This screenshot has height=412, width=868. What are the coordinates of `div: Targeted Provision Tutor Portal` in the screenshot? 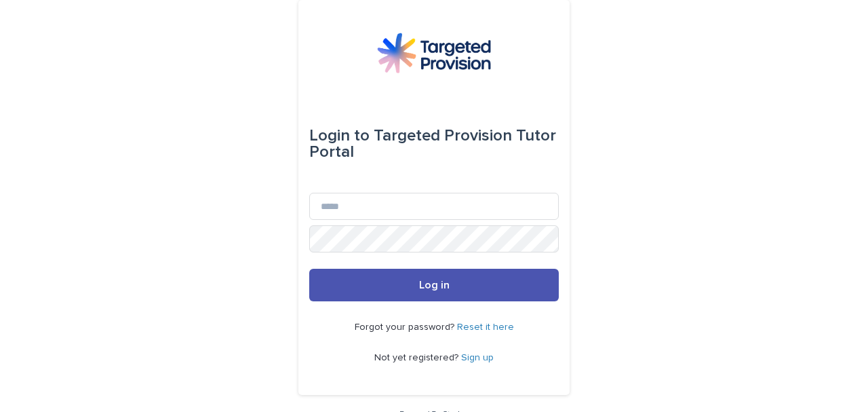 It's located at (434, 144).